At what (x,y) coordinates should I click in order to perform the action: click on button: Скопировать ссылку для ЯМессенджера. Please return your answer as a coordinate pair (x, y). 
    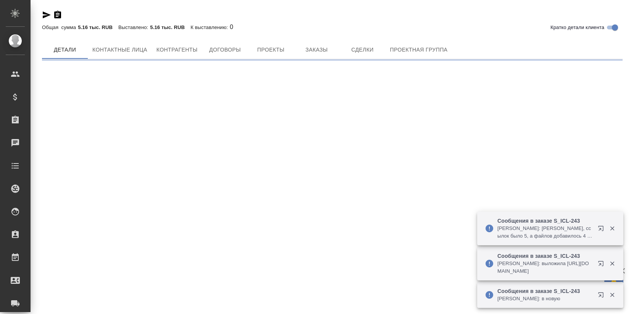
    Looking at the image, I should click on (47, 15).